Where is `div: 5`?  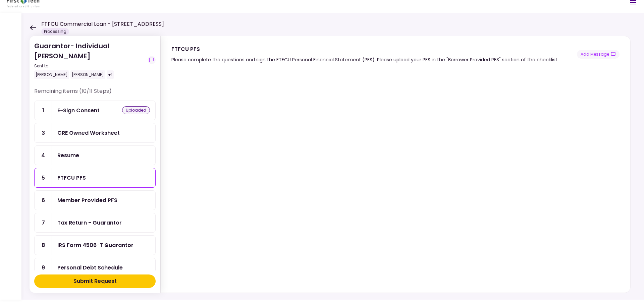 div: 5 is located at coordinates (43, 178).